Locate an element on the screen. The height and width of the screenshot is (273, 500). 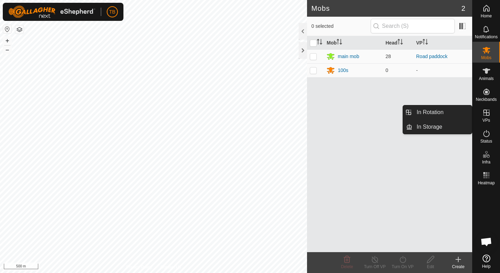
a: Help is located at coordinates (486, 262).